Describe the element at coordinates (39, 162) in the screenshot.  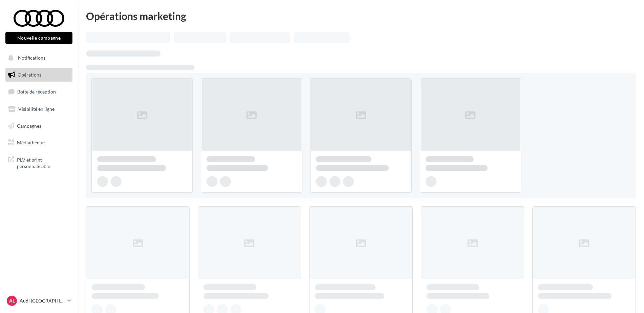
I see `a: PLV et print personnalisable` at that location.